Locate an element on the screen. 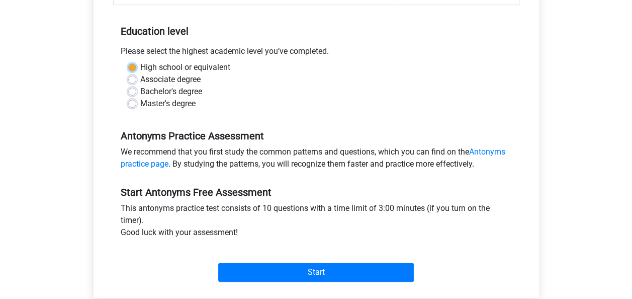  label: Bachelor's degree is located at coordinates (171, 92).